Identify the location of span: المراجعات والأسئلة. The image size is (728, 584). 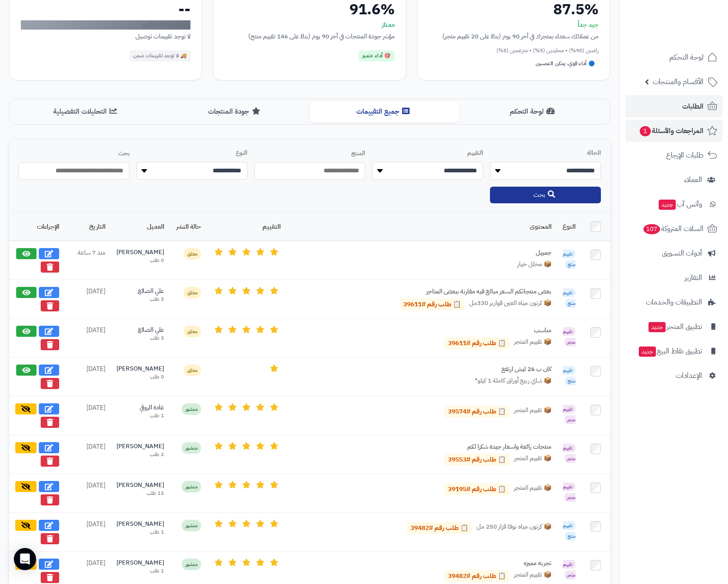
(671, 130).